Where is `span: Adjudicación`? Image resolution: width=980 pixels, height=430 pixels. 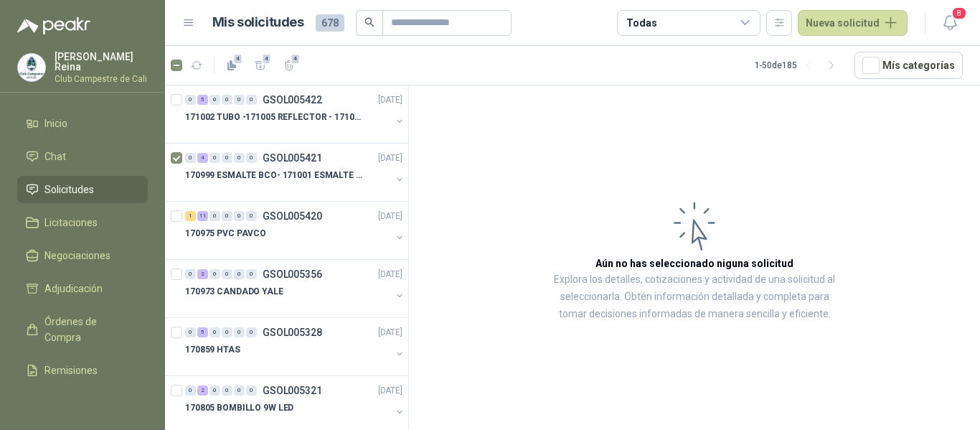
span: Adjudicación is located at coordinates (73, 288).